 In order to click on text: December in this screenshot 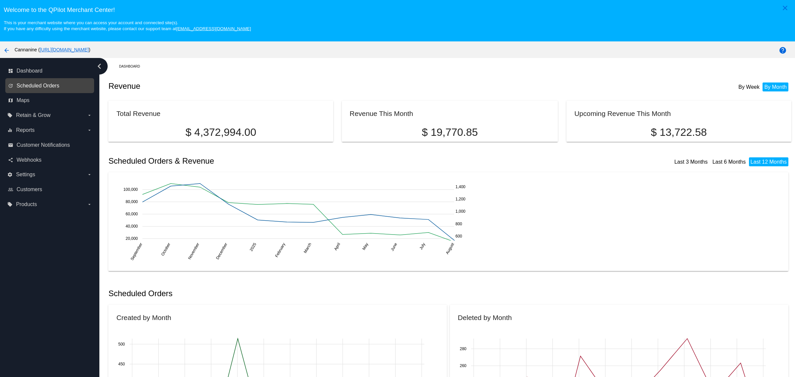, I will do `click(222, 251)`.